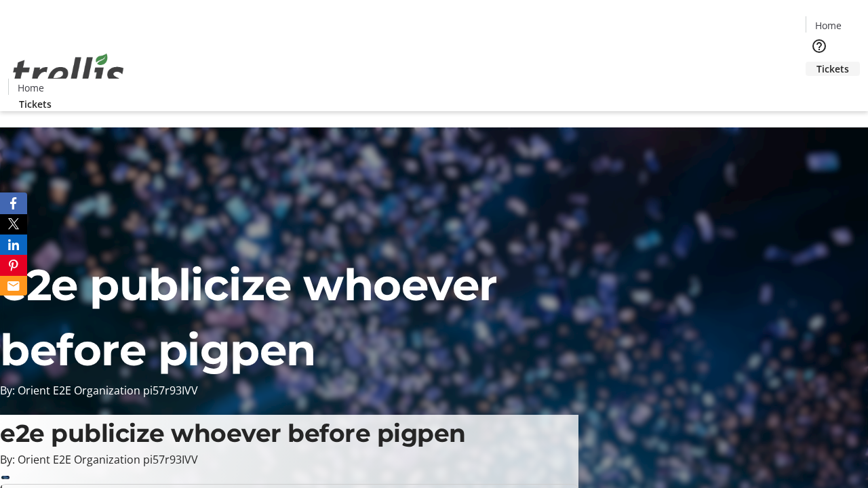 Image resolution: width=868 pixels, height=488 pixels. What do you see at coordinates (819, 89) in the screenshot?
I see `button: Cart` at bounding box center [819, 89].